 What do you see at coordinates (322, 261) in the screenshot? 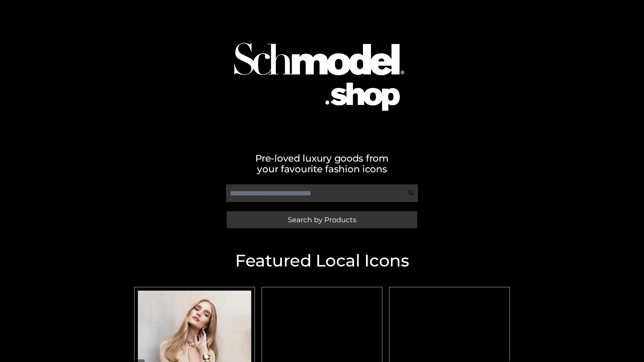
I see `h2: Featured Local Icons​` at bounding box center [322, 261].